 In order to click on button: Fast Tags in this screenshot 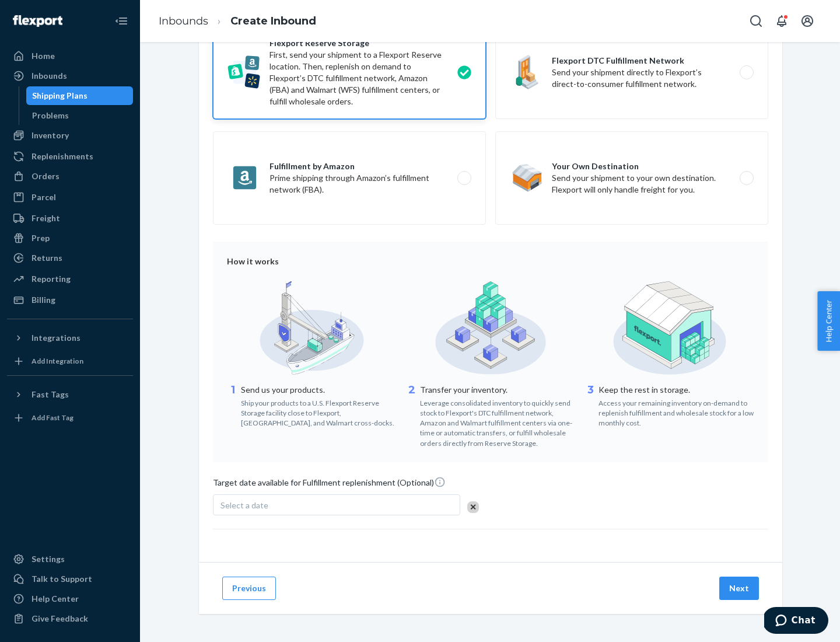, I will do `click(70, 394)`.